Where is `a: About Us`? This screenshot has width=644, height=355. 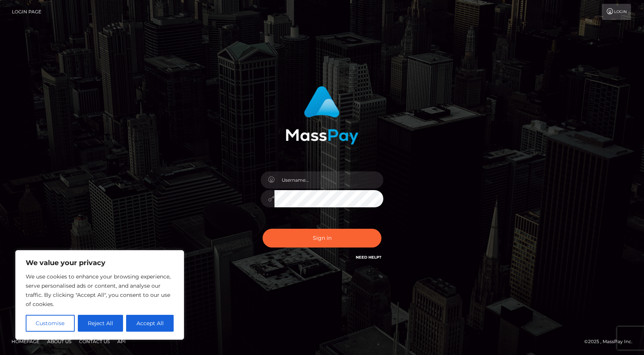
a: About Us is located at coordinates (59, 342).